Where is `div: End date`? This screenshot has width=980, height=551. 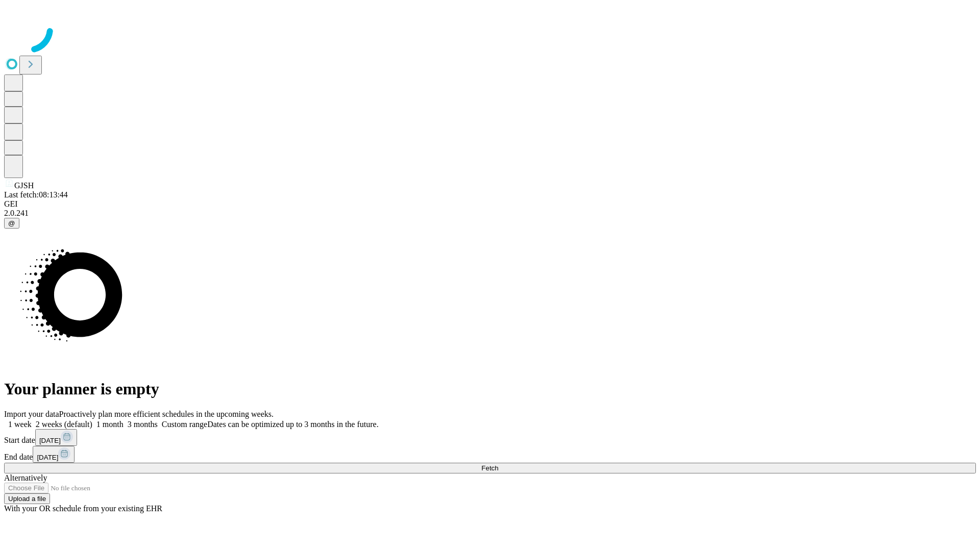
div: End date is located at coordinates (490, 454).